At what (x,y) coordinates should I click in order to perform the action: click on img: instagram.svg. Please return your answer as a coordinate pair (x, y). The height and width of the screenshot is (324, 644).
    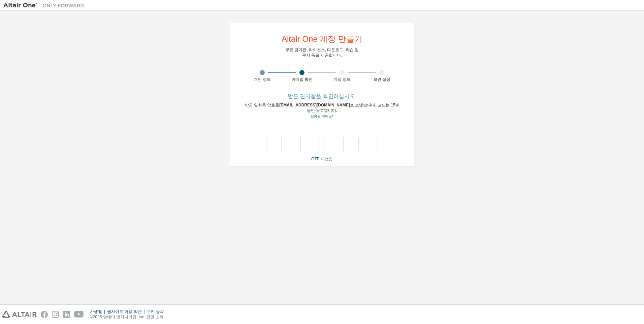
    Looking at the image, I should click on (55, 314).